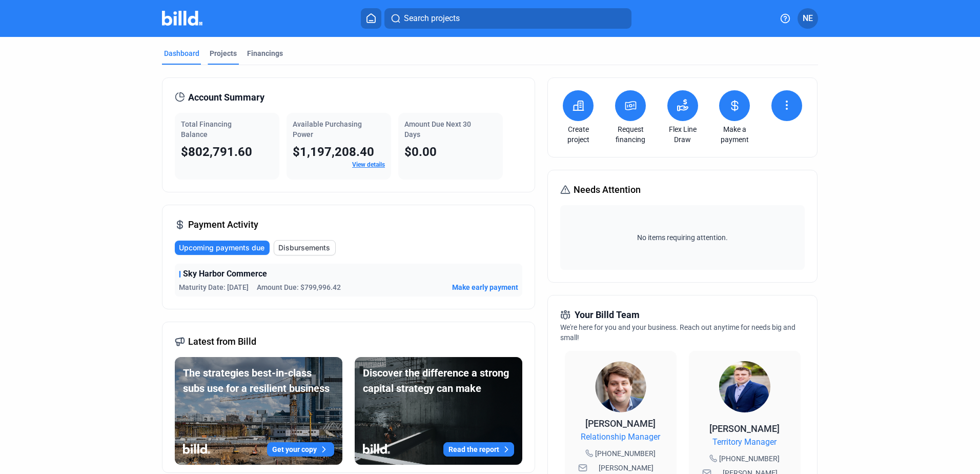  Describe the element at coordinates (182, 18) in the screenshot. I see `img: Billd Company Logo` at that location.